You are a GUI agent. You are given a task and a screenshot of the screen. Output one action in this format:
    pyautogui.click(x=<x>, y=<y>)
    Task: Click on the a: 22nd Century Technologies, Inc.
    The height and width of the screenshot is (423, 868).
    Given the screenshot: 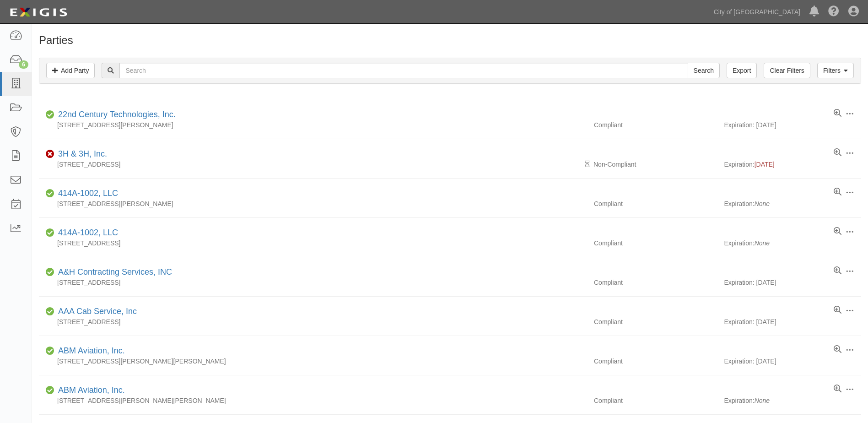 What is the action you would take?
    pyautogui.click(x=117, y=115)
    